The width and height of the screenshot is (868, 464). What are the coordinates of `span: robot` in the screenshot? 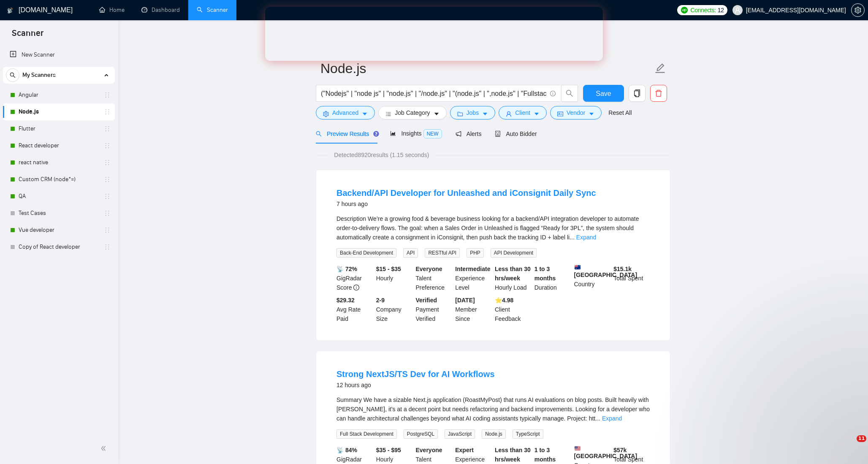 It's located at (498, 134).